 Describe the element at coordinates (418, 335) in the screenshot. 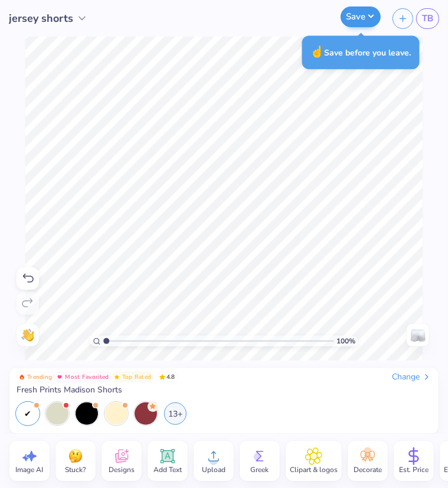

I see `img: Back` at that location.